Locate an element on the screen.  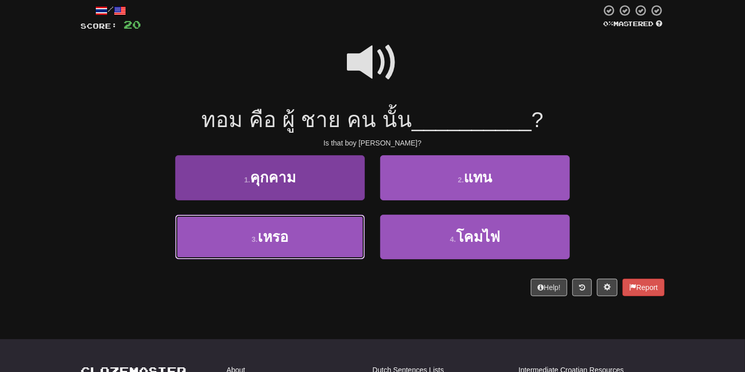
span: ทอม คือ ผู้ ชาย คน นั้น is located at coordinates (306, 119).